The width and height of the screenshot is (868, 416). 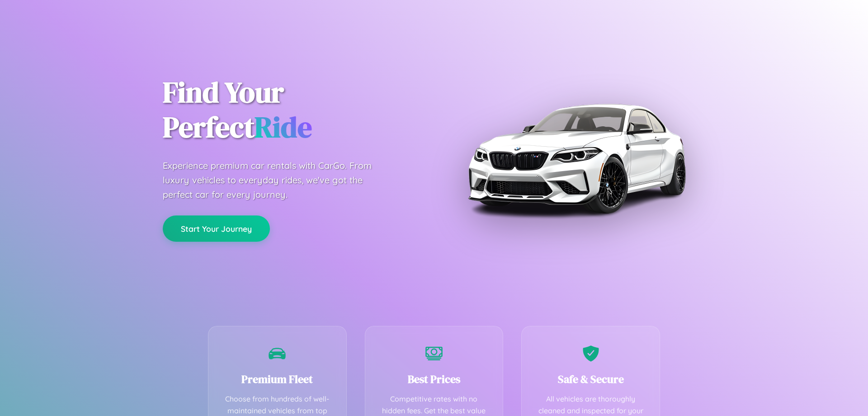 I want to click on h3: Best Prices, so click(x=434, y=379).